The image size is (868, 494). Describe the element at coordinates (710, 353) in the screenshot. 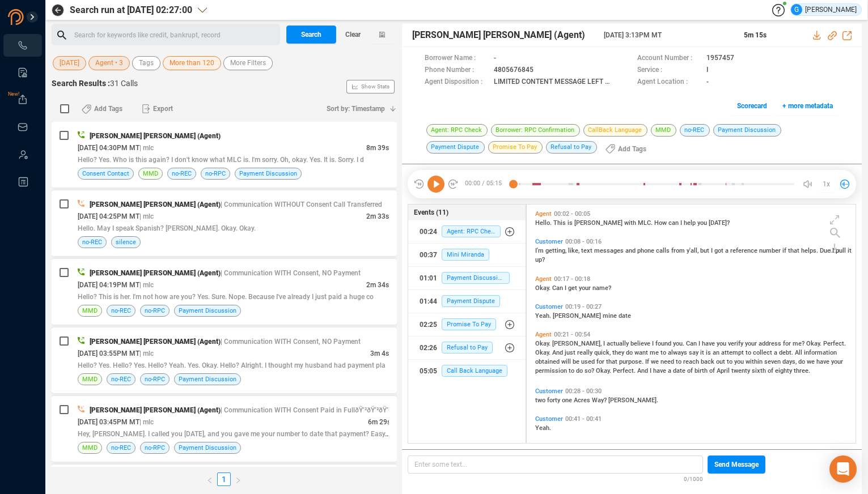

I see `span: is` at that location.